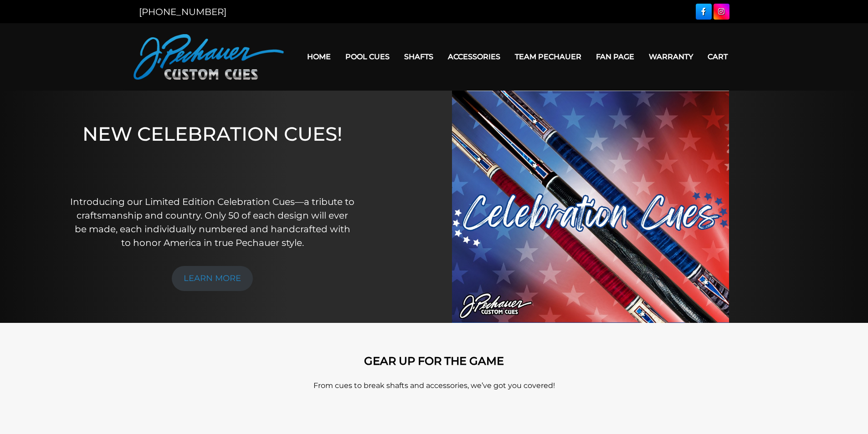  Describe the element at coordinates (473, 56) in the screenshot. I see `a: Accessories` at that location.